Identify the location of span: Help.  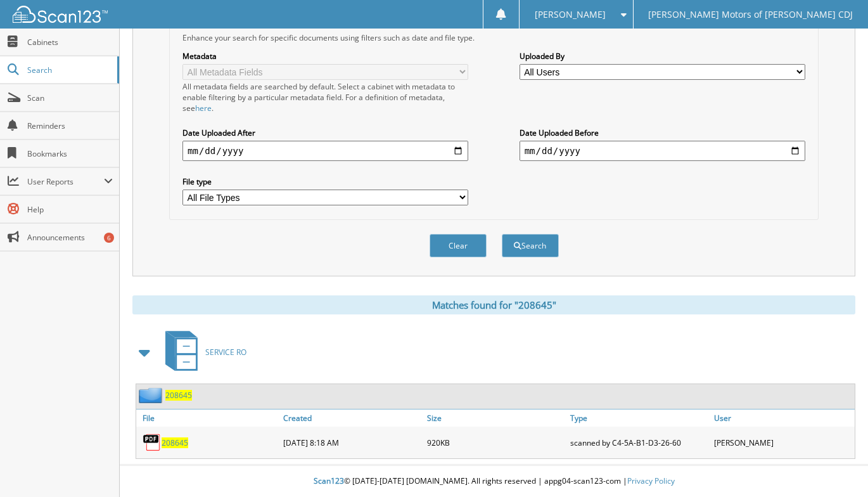
(70, 209).